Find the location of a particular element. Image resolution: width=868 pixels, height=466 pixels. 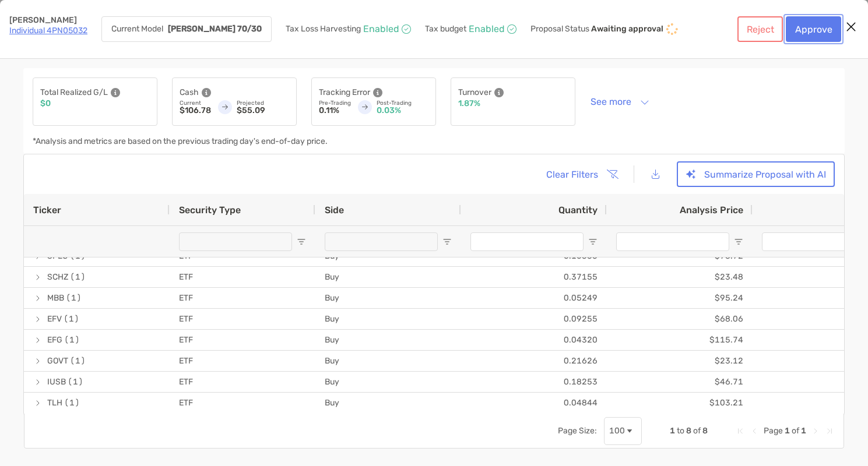

div: $23.48 is located at coordinates (679, 277).